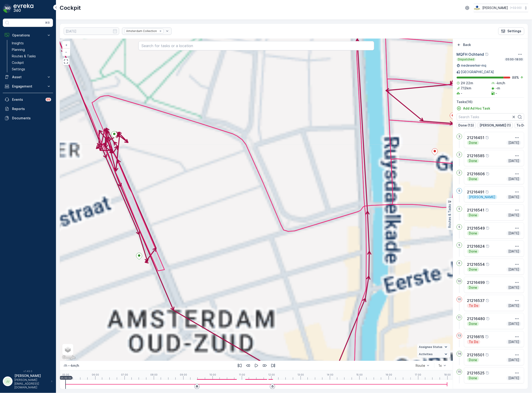  I want to click on p: 06:00, so click(95, 374).